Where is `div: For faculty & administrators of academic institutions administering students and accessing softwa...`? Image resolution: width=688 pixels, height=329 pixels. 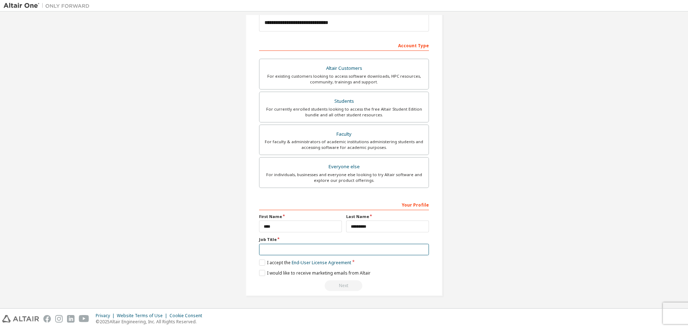
div: For faculty & administrators of academic institutions administering students and accessing softwa... is located at coordinates (344, 145).